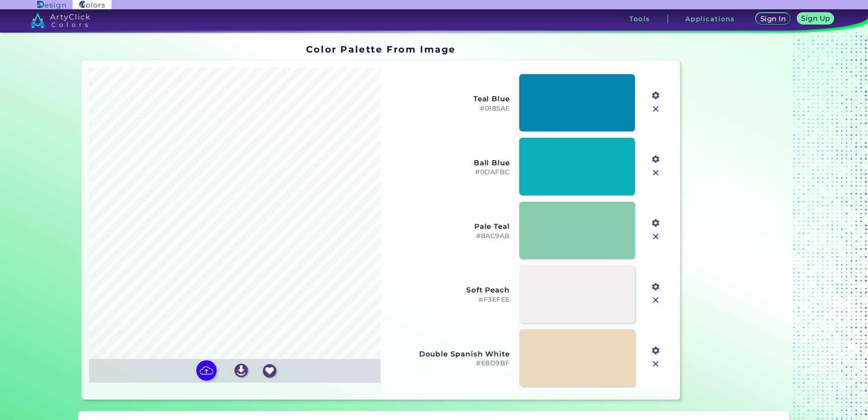 The image size is (868, 420). I want to click on h3: Tools, so click(639, 19).